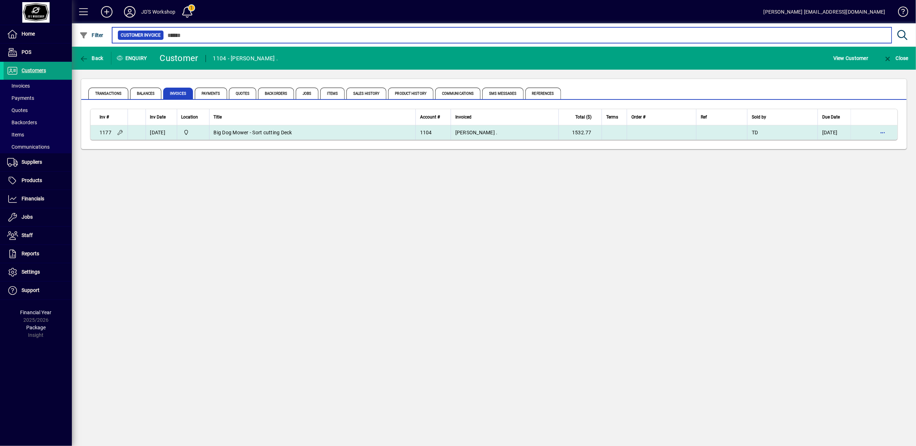  I want to click on div: Ref, so click(722, 117).